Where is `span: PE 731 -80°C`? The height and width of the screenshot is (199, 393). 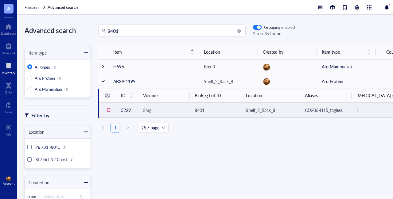 span: PE 731 -80°C is located at coordinates (48, 147).